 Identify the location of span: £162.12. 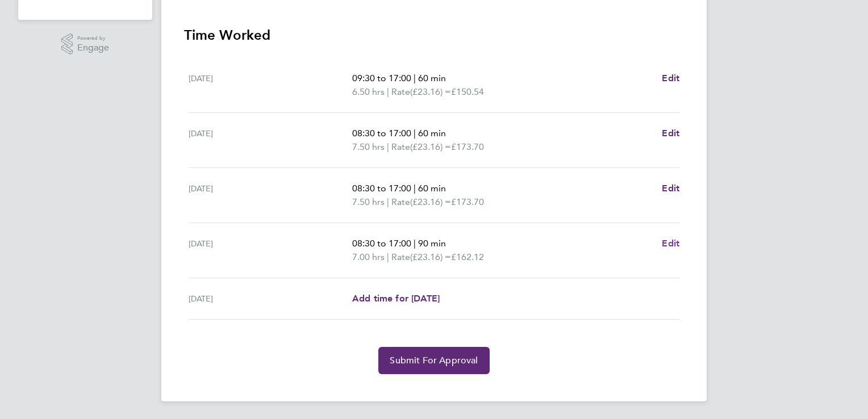
(468, 257).